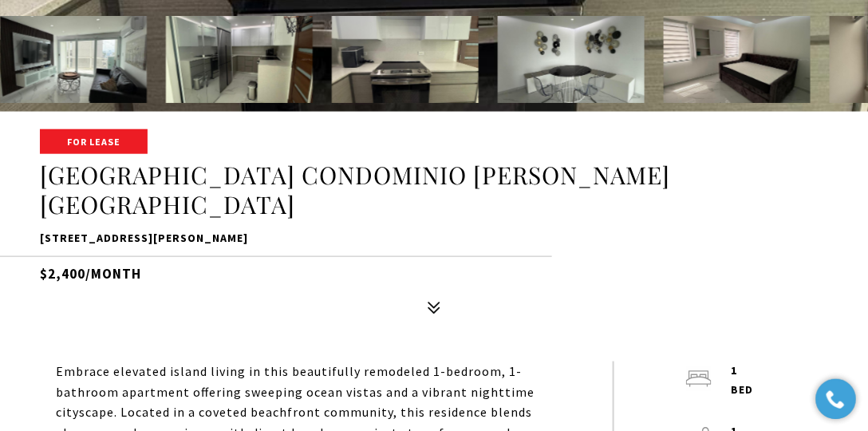 The height and width of the screenshot is (431, 868). Describe the element at coordinates (434, 269) in the screenshot. I see `h5: $2,400/month` at that location.